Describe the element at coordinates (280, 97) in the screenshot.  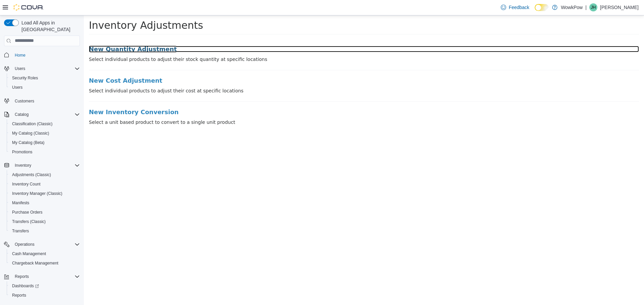
I see `h3: New Inventory Conversion` at that location.